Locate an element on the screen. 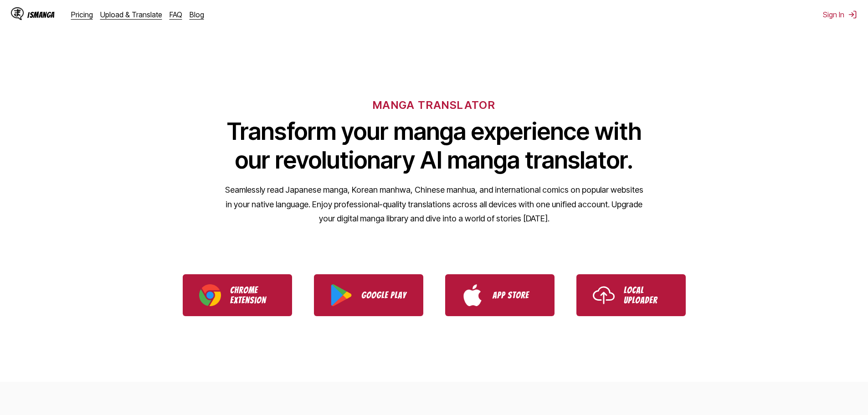  img: Chrome logo is located at coordinates (210, 295).